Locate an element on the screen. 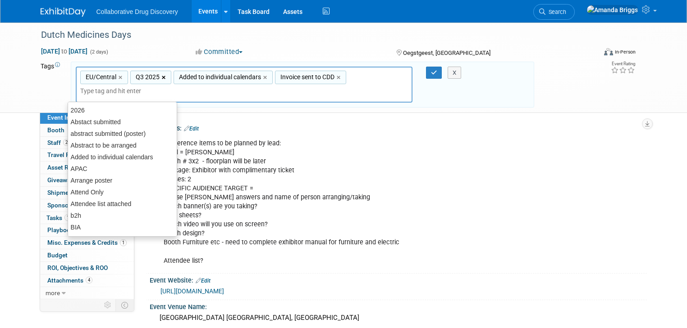 Image resolution: width=687 pixels, height=328 pixels. div: Event Format is located at coordinates (591, 54).